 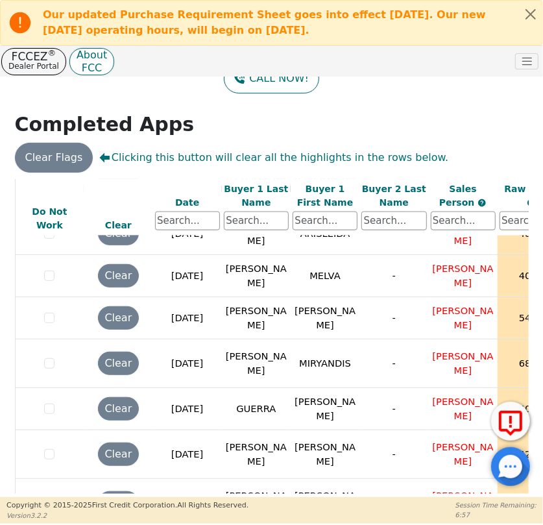 I want to click on div: Buyer 2 Last Name, so click(x=394, y=196).